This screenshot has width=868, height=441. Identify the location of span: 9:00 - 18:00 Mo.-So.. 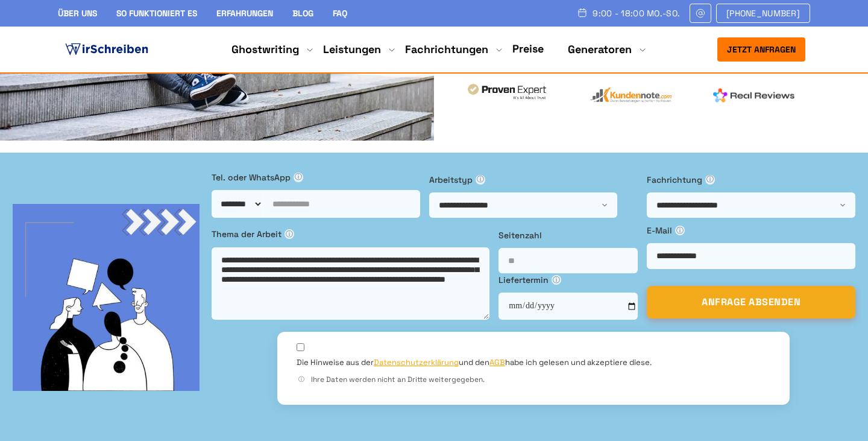
(636, 13).